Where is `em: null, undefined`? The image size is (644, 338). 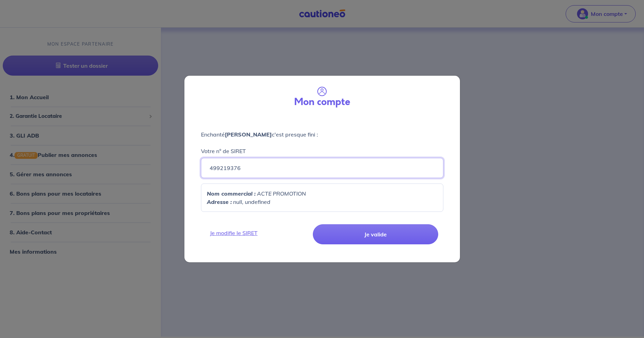 em: null, undefined is located at coordinates (252, 202).